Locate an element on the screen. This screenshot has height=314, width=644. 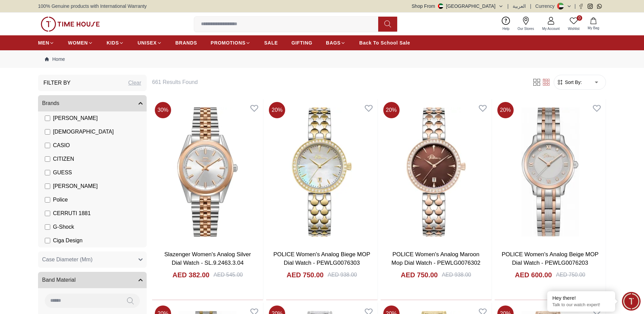
input: CASIO is located at coordinates (47, 145).